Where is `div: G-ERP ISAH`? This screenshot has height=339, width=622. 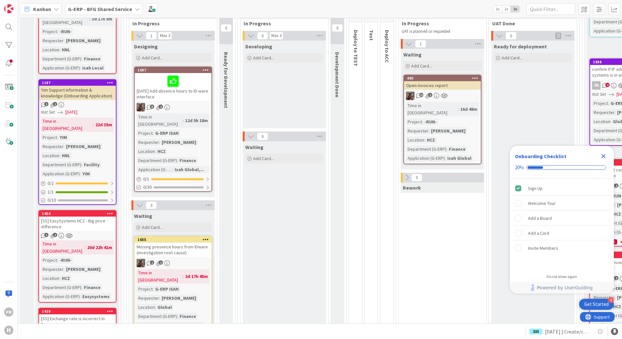 div: G-ERP ISAH is located at coordinates (167, 289).